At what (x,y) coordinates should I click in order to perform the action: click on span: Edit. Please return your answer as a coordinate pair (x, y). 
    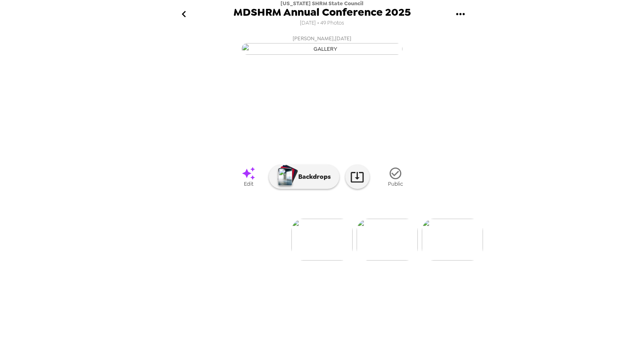
    Looking at the image, I should click on (249, 183).